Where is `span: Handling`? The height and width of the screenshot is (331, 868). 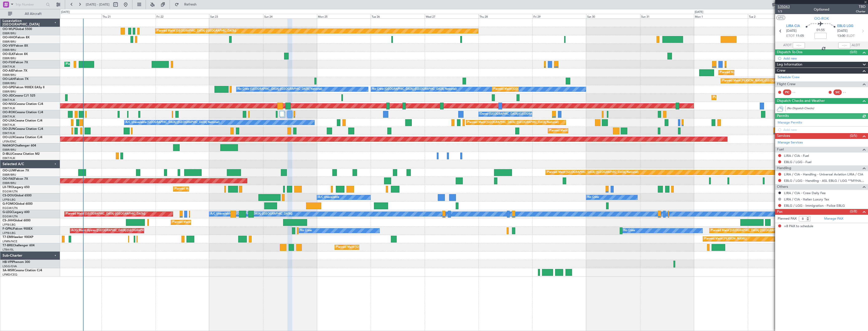 span: Handling is located at coordinates (784, 168).